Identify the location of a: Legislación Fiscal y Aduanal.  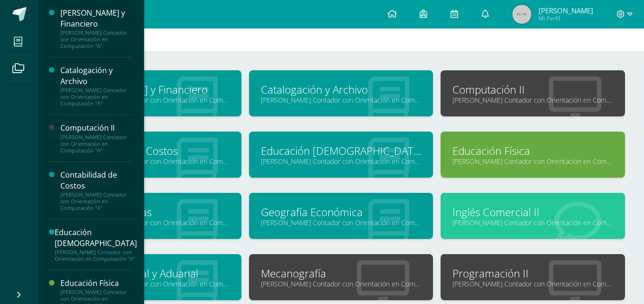
(149, 273).